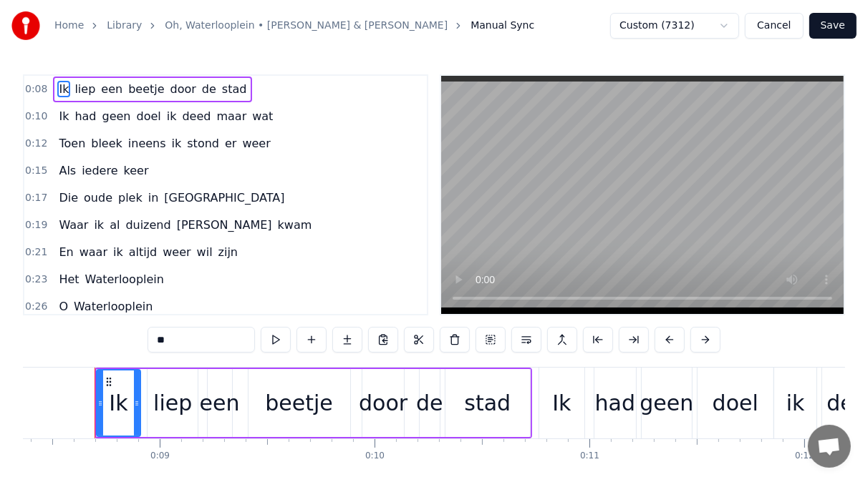 This screenshot has width=868, height=482. What do you see at coordinates (383, 403) in the screenshot?
I see `div: door` at bounding box center [383, 403].